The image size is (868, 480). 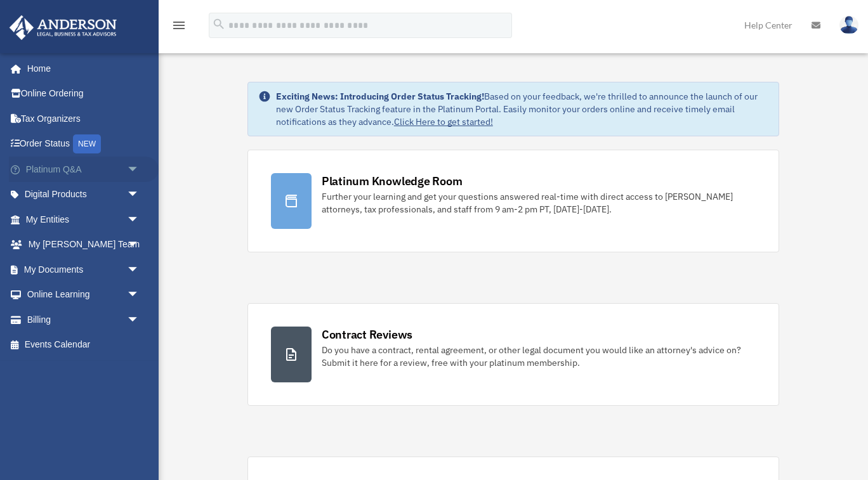 What do you see at coordinates (179, 26) in the screenshot?
I see `i: menu` at bounding box center [179, 26].